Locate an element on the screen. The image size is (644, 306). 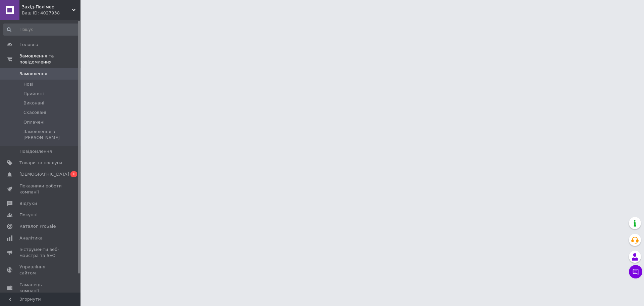
span: Покупці is located at coordinates (29, 215).